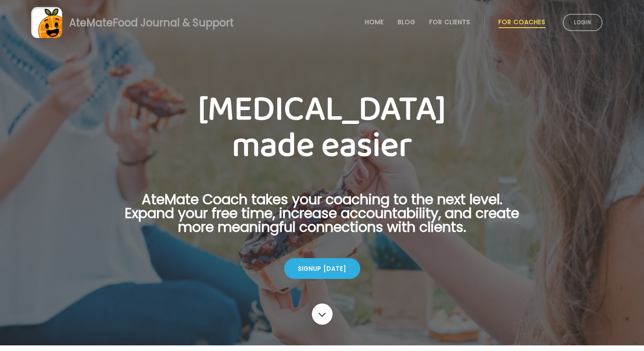 Image resolution: width=644 pixels, height=351 pixels. I want to click on a: AteMateFood Journal & Support, so click(322, 22).